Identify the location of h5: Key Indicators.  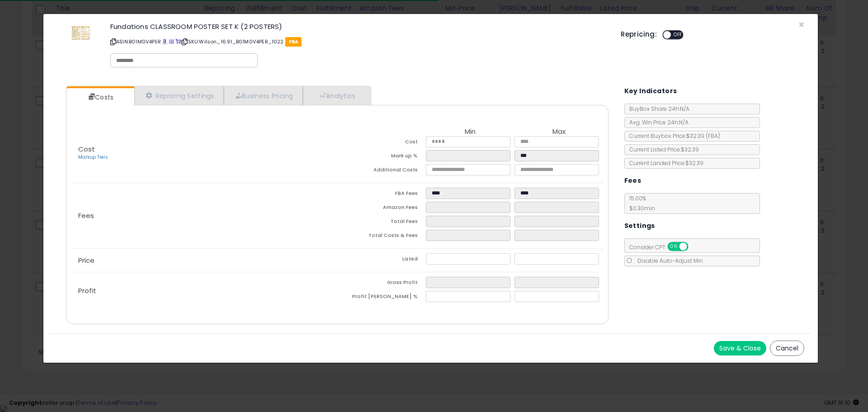
(650, 91).